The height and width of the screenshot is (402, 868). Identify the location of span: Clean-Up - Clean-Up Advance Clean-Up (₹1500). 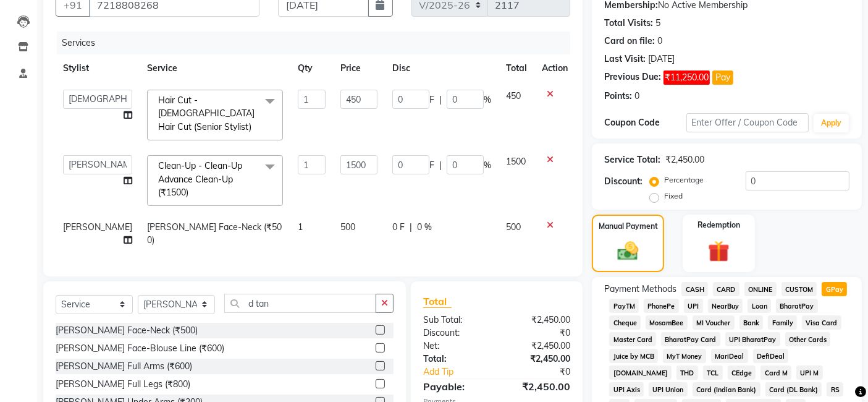
(200, 179).